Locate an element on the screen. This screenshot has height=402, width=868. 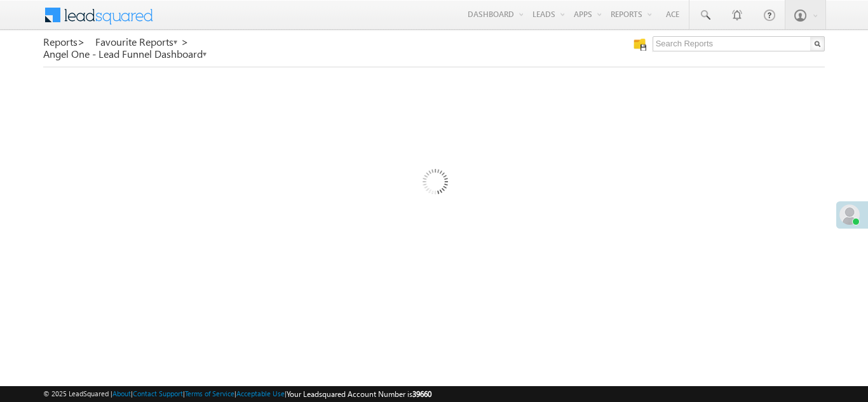
span: 39660 is located at coordinates (422, 393).